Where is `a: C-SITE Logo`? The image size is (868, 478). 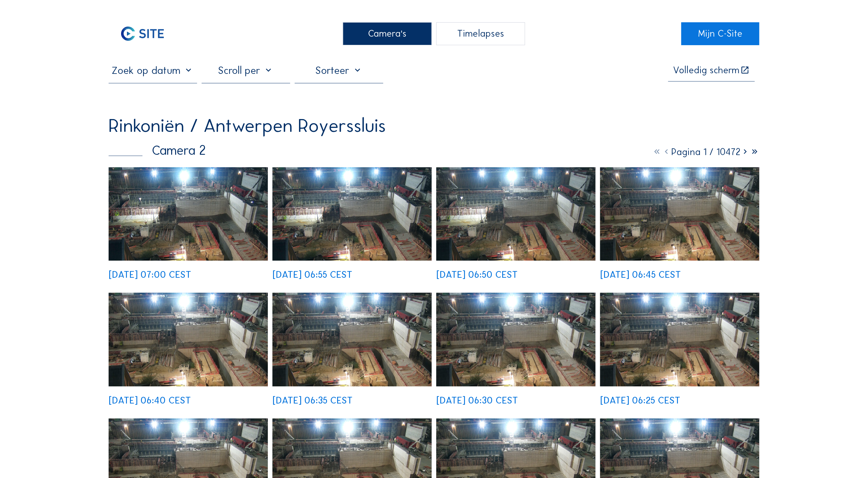 a: C-SITE Logo is located at coordinates (147, 33).